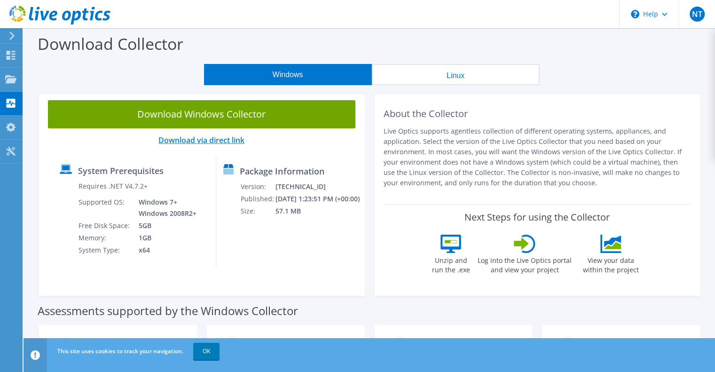 This screenshot has height=372, width=715. Describe the element at coordinates (105, 250) in the screenshot. I see `td: System Type:` at that location.